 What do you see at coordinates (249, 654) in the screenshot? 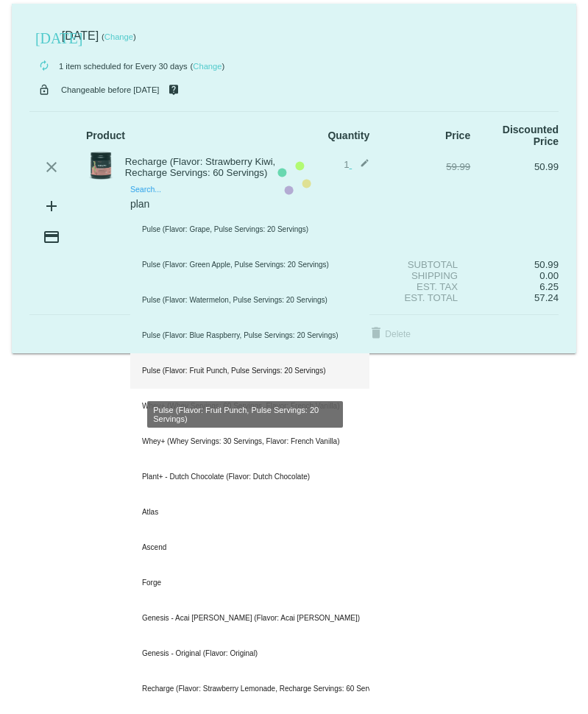
I see `div: Genesis - Original (Flavor: Original)` at bounding box center [249, 654].